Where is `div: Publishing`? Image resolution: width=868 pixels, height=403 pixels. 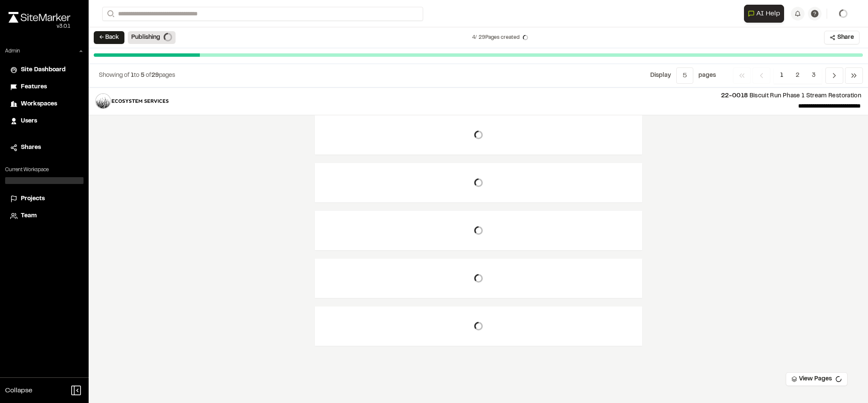
div: Publishing is located at coordinates (152, 37).